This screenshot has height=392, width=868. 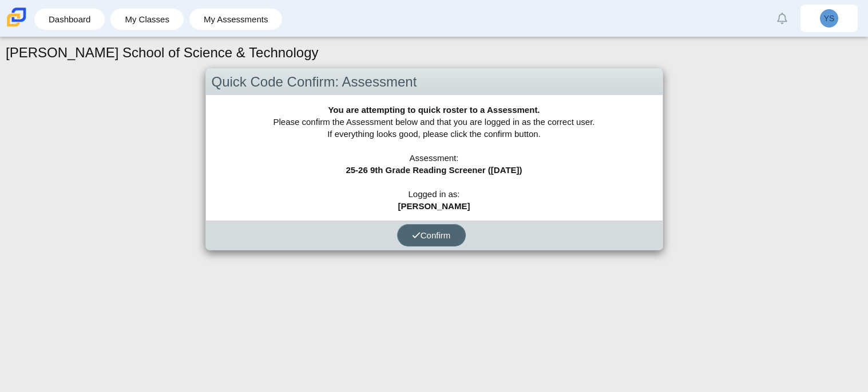 I want to click on div: Please confirm the Assessment below and that you are logged in as the correct user. If everything..., so click(x=434, y=158).